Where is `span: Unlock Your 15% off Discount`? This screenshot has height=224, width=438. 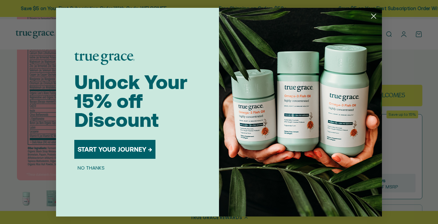
span: Unlock Your 15% off Discount is located at coordinates (131, 101).